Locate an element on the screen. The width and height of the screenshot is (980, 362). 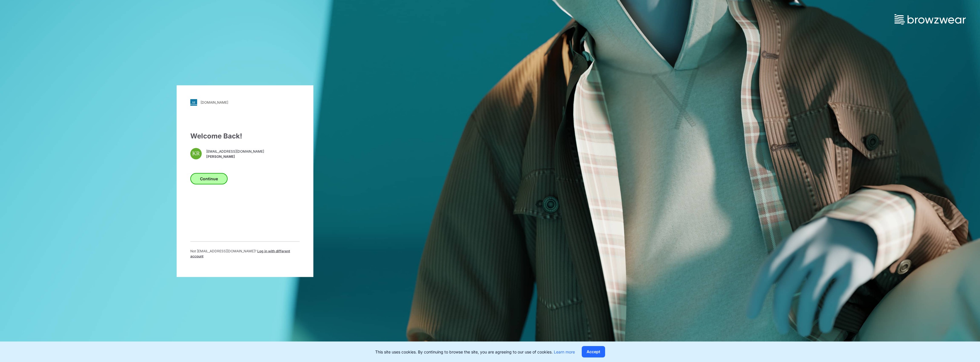
img: browzwear-logo.73288ffb.svg is located at coordinates (930, 20).